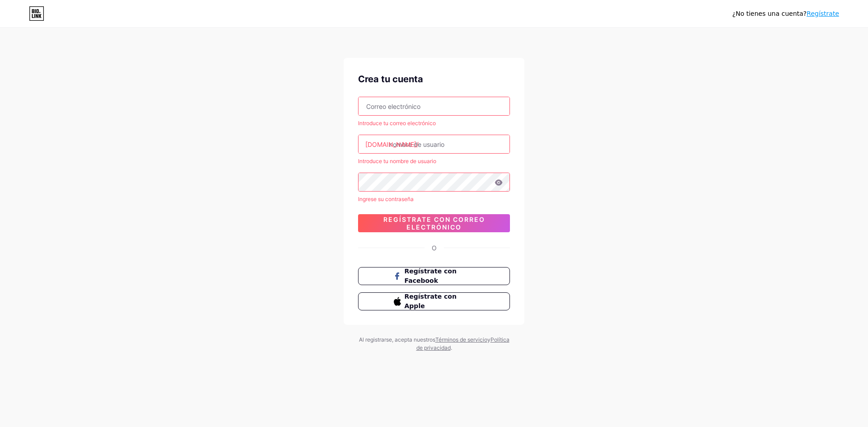  Describe the element at coordinates (489, 340) in the screenshot. I see `font: y` at that location.